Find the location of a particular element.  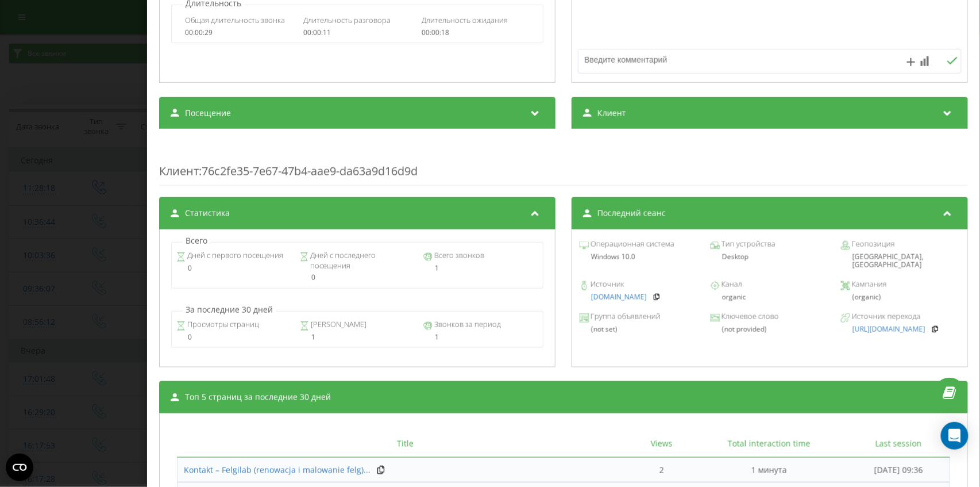

div: 00:00:18 is located at coordinates (475, 33).